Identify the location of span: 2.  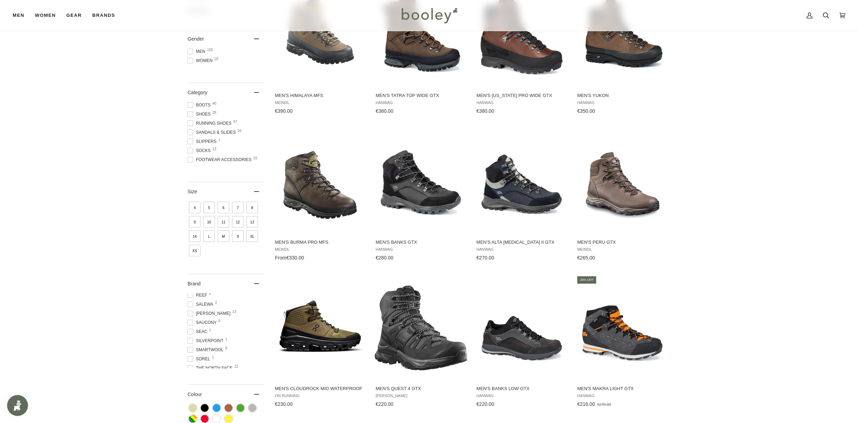
(216, 303).